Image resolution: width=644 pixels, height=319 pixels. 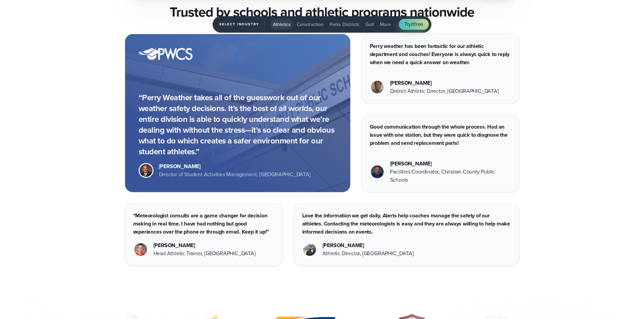 What do you see at coordinates (309, 250) in the screenshot?
I see `img: Cathedral High School Headshot` at bounding box center [309, 250].